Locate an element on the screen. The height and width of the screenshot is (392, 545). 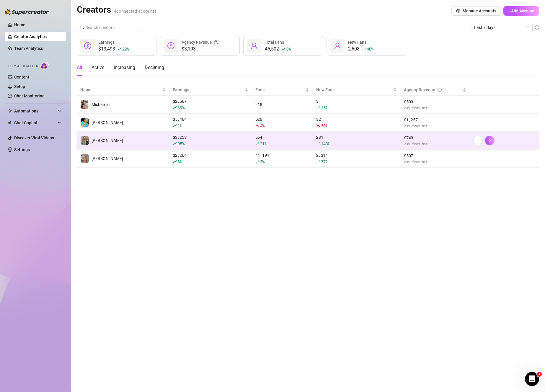
th: Fans is located at coordinates (282, 90).